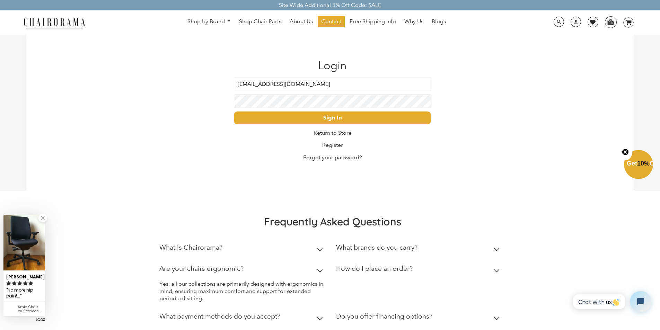  What do you see at coordinates (643, 164) in the screenshot?
I see `span: Get Off` at bounding box center [643, 164].